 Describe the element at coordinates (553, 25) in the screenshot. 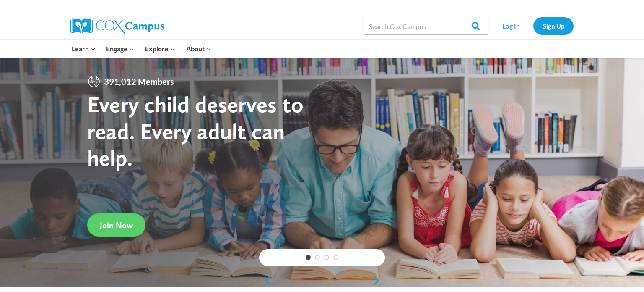

I see `a: Sign Up` at that location.